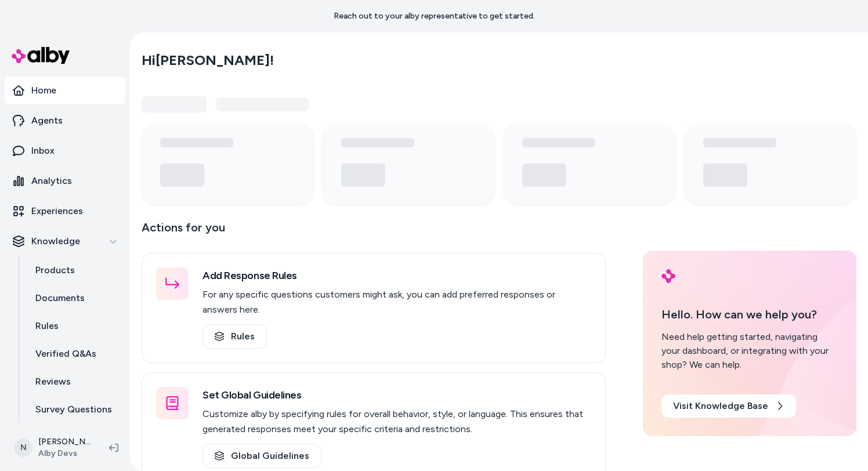  What do you see at coordinates (65, 91) in the screenshot?
I see `a: Home` at bounding box center [65, 91].